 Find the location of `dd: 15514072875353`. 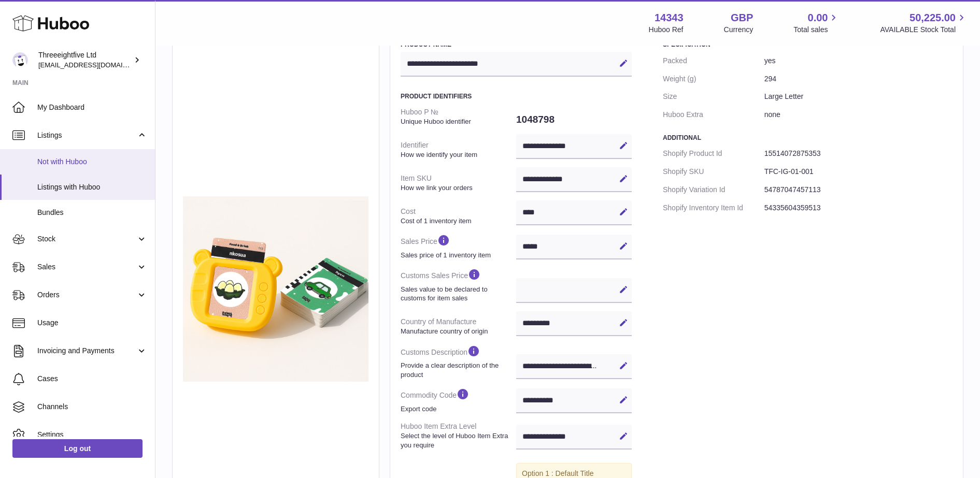

dd: 15514072875353 is located at coordinates (858, 153).